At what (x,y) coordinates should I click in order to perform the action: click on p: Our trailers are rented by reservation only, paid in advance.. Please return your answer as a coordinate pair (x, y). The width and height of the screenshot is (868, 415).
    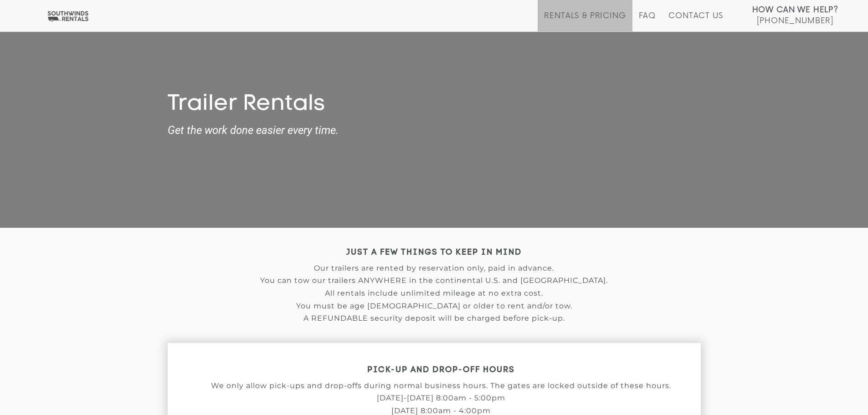
    Looking at the image, I should click on (434, 268).